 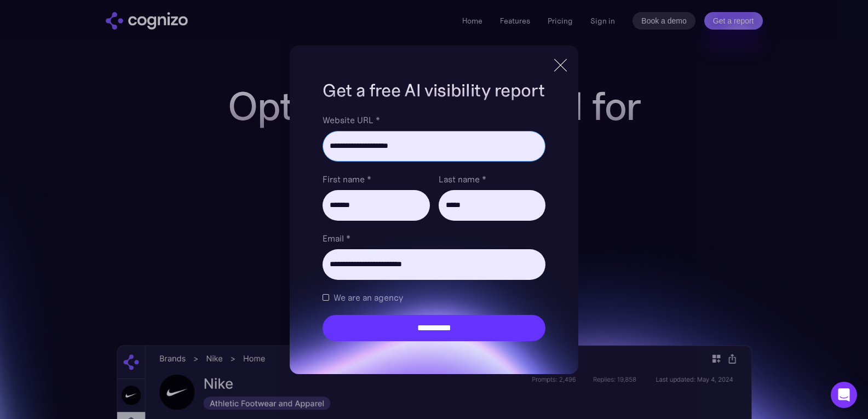 I want to click on form: Brand Report Form, so click(x=434, y=228).